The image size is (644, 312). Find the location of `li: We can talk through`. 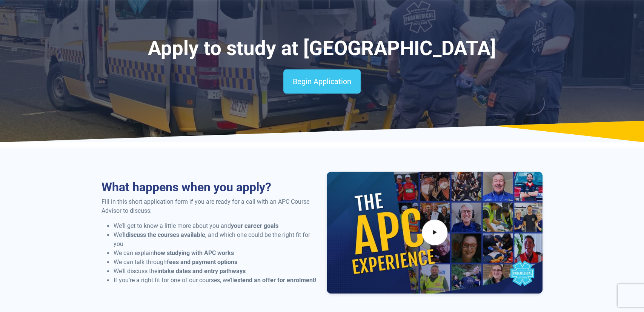

li: We can talk through is located at coordinates (216, 262).